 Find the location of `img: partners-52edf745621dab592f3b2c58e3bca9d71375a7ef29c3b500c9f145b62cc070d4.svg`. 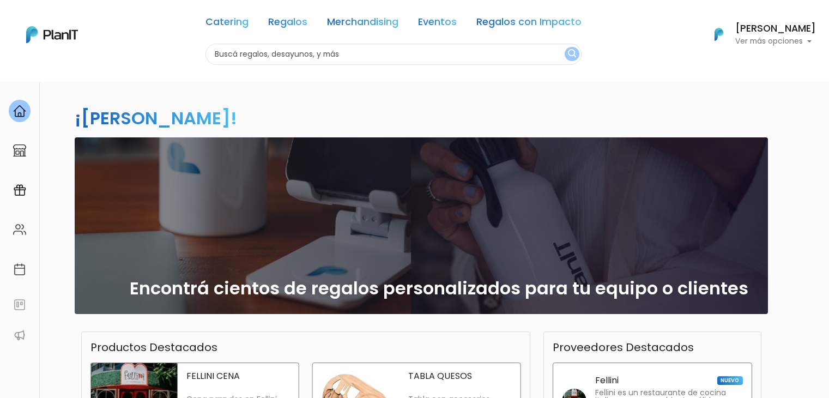

img: partners-52edf745621dab592f3b2c58e3bca9d71375a7ef29c3b500c9f145b62cc070d4.svg is located at coordinates (20, 335).